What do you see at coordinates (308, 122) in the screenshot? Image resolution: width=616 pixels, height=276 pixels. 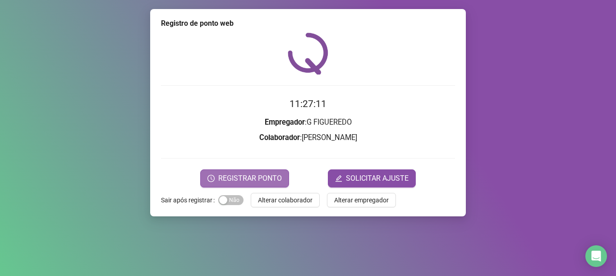 I see `h3: : G FIGUEREDO` at bounding box center [308, 122].